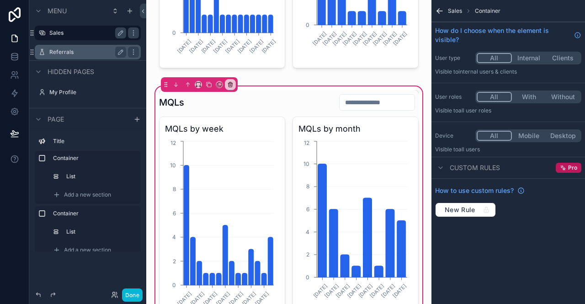 Image resolution: width=585 pixels, height=304 pixels. Describe the element at coordinates (502, 35) in the screenshot. I see `span: How do I choose when the element is visible?` at that location.